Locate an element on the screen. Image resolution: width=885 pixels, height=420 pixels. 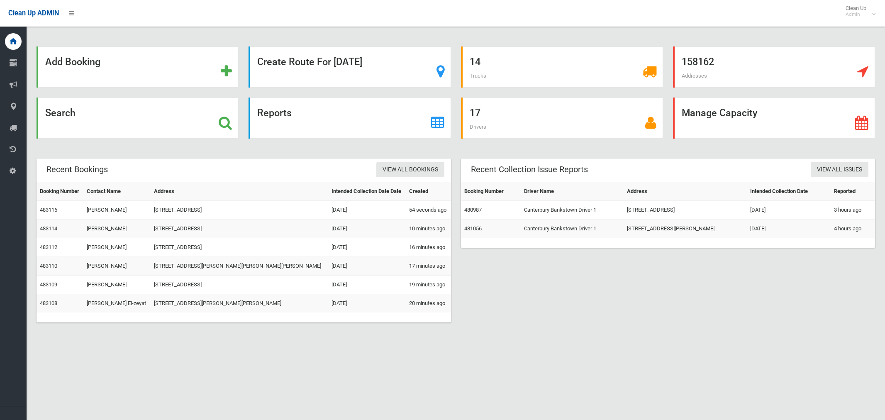
th: Created is located at coordinates (428, 191).